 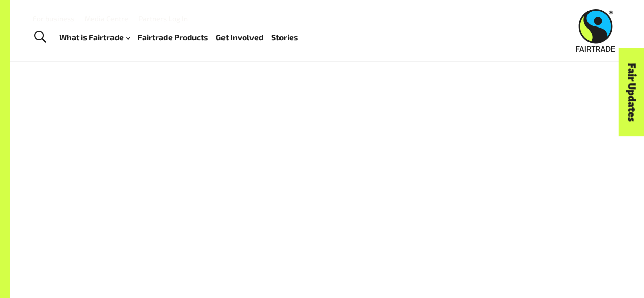 I want to click on a: For business, so click(x=53, y=18).